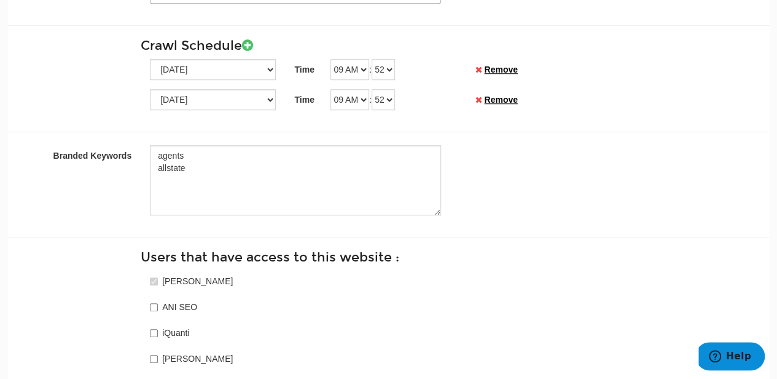  I want to click on span: Help, so click(40, 14).